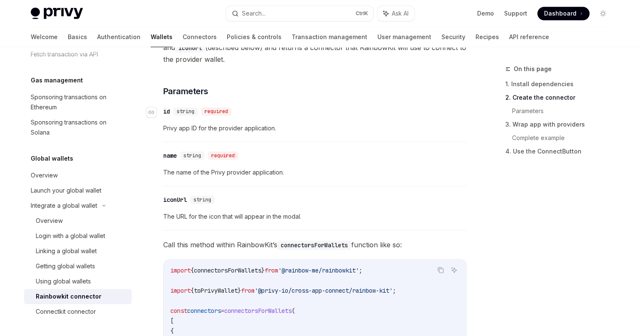 The height and width of the screenshot is (336, 640). I want to click on div: name, so click(170, 156).